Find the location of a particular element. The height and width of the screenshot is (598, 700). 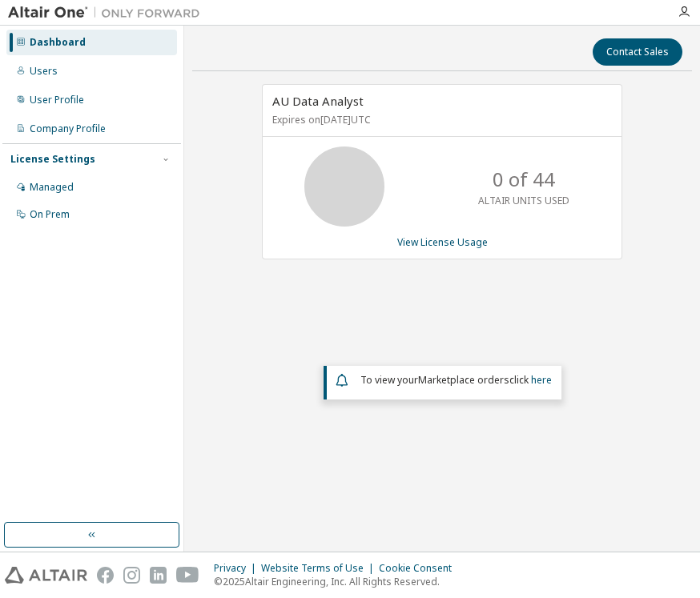

a: View License Usage is located at coordinates (442, 242).